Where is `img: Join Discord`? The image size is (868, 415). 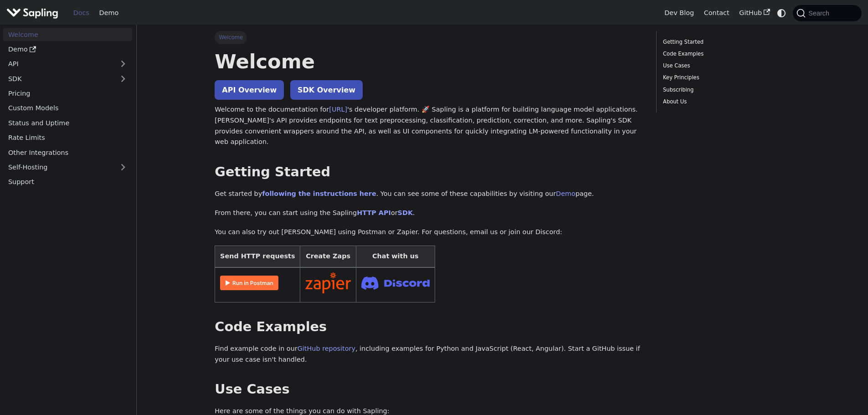
img: Join Discord is located at coordinates (395, 283).